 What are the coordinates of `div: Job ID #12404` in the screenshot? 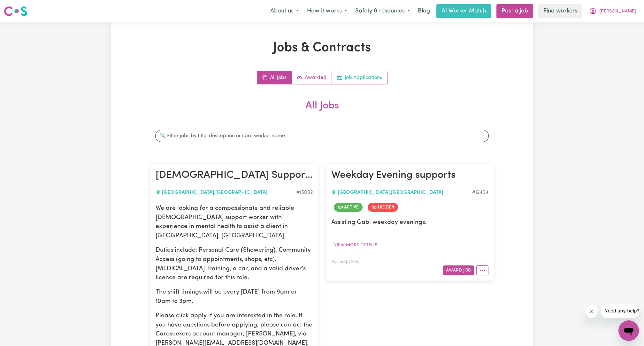 It's located at (480, 193).